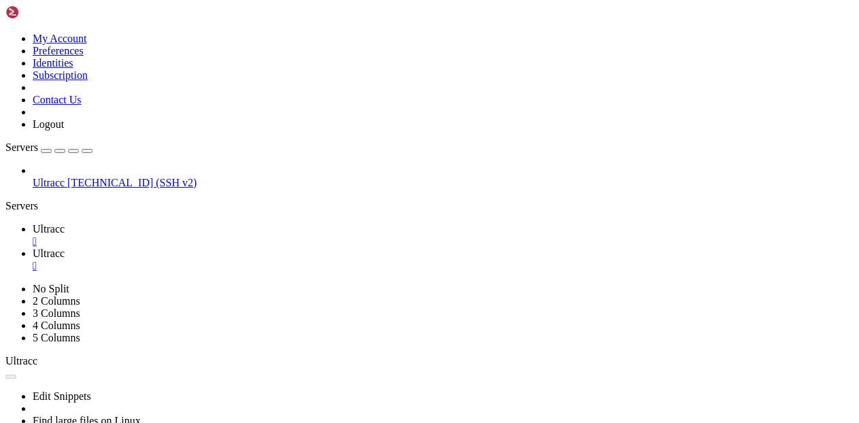  I want to click on a: 5 Columns, so click(56, 337).